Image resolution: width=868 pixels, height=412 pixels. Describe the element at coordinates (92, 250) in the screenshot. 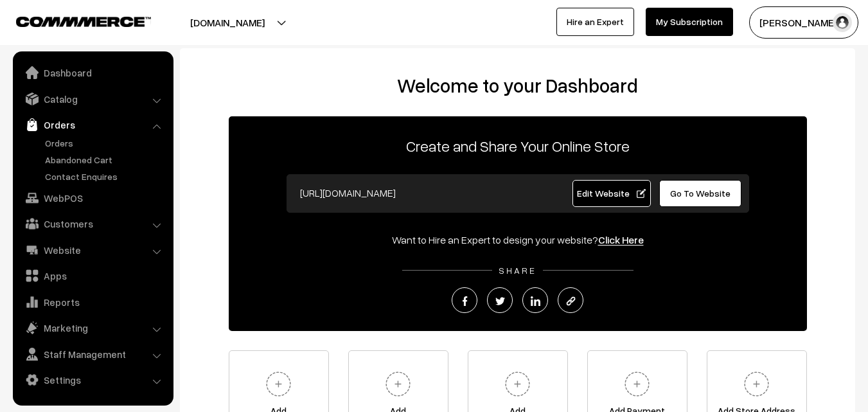

I see `a: Website` at that location.